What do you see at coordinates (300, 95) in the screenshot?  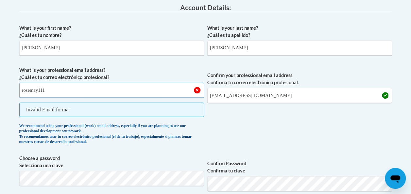 I see `input: Required` at bounding box center [300, 95].